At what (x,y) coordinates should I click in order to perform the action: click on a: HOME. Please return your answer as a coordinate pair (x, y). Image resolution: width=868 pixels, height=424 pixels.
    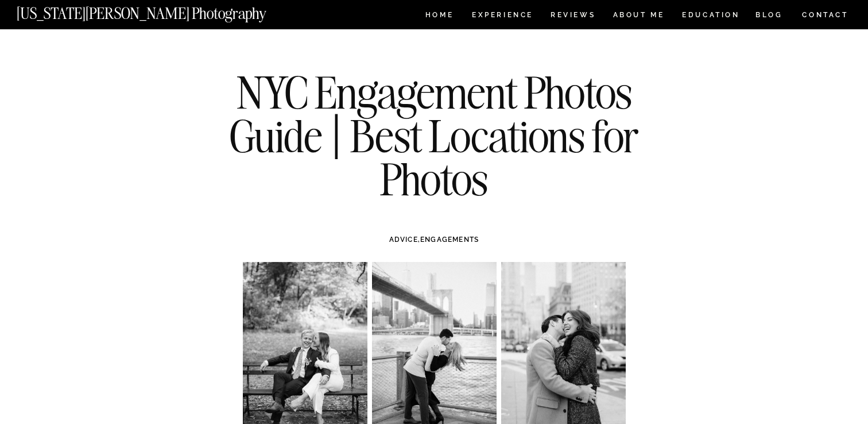
    Looking at the image, I should click on (439, 16).